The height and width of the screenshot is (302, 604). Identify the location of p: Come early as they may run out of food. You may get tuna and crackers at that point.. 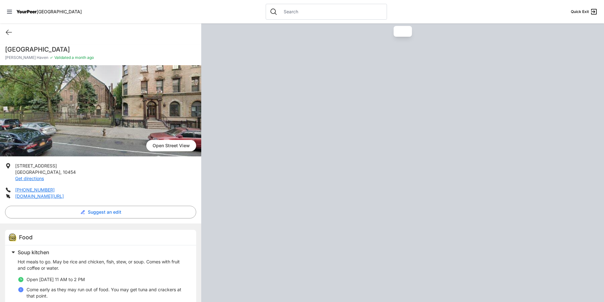
(107, 292).